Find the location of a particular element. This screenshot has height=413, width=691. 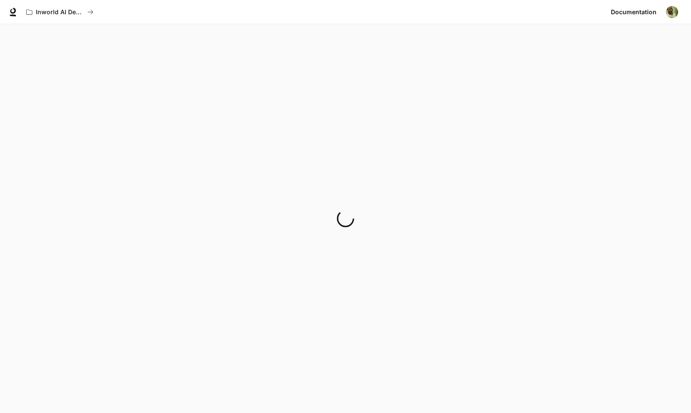

p: Inworld AI Demos is located at coordinates (60, 12).